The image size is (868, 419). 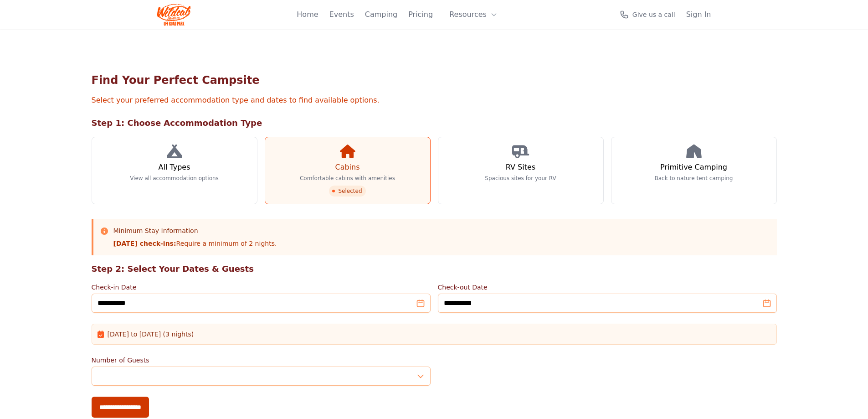 What do you see at coordinates (647, 15) in the screenshot?
I see `a: Give us a call` at bounding box center [647, 15].